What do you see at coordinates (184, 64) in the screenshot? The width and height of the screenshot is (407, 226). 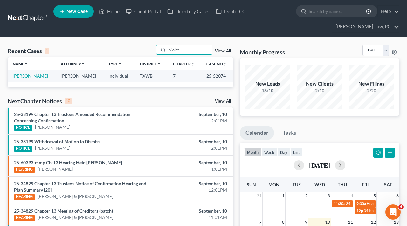 I see `a: Chapterunfold_more` at bounding box center [184, 64].